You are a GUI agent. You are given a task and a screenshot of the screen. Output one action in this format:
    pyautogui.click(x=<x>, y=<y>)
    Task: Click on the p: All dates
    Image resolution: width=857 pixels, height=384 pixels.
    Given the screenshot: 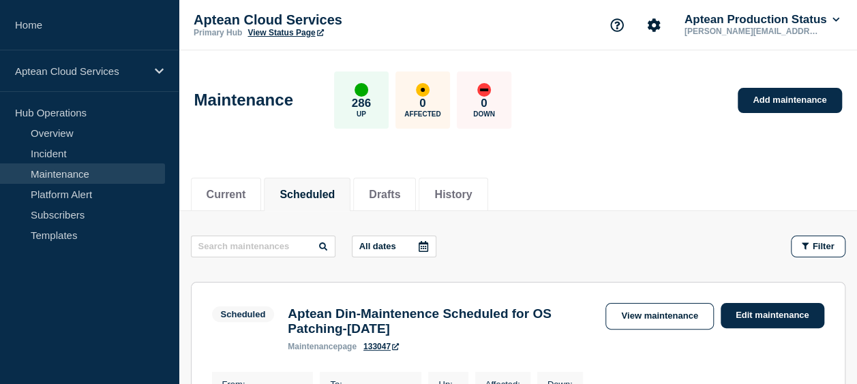 What is the action you would take?
    pyautogui.click(x=378, y=246)
    